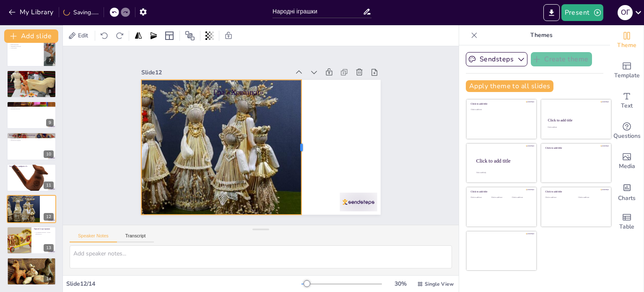  Describe the element at coordinates (44, 229) in the screenshot. I see `p: Прислів’я про іграшки` at that location.